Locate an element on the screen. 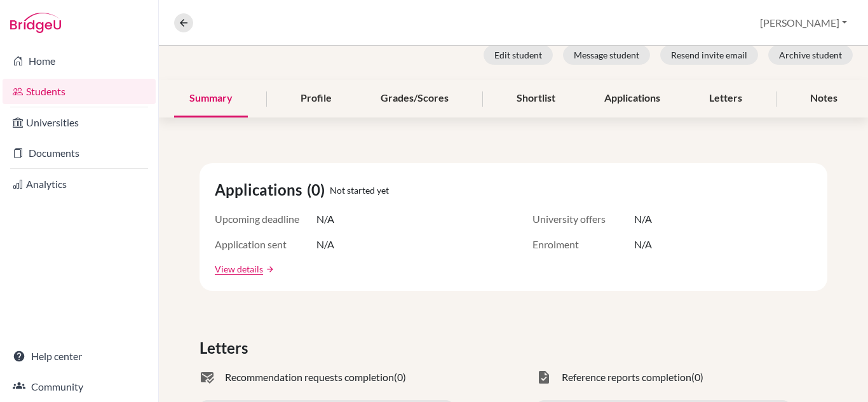 The image size is (868, 402). span: Recommendation requests completion is located at coordinates (310, 377).